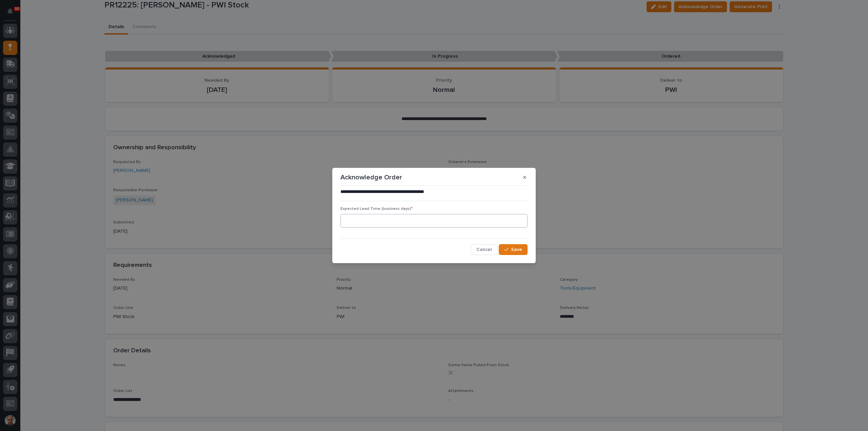 The height and width of the screenshot is (431, 868). Describe the element at coordinates (513, 249) in the screenshot. I see `button: Save` at that location.